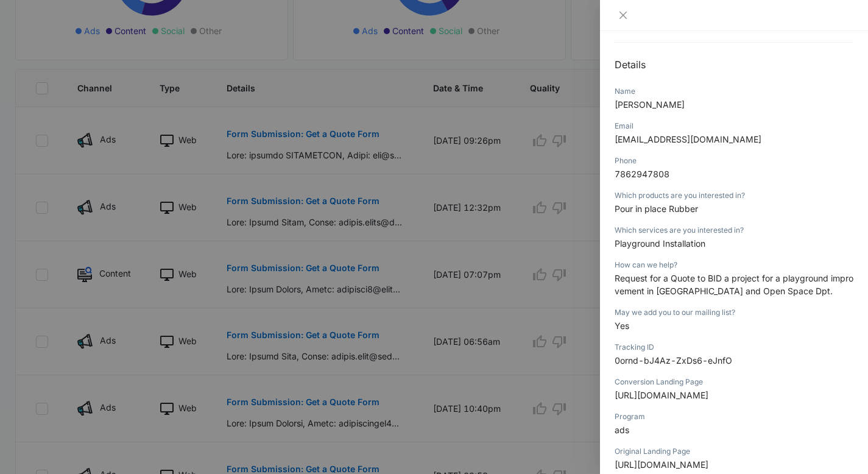 The height and width of the screenshot is (474, 868). I want to click on div: How can we help?, so click(734, 265).